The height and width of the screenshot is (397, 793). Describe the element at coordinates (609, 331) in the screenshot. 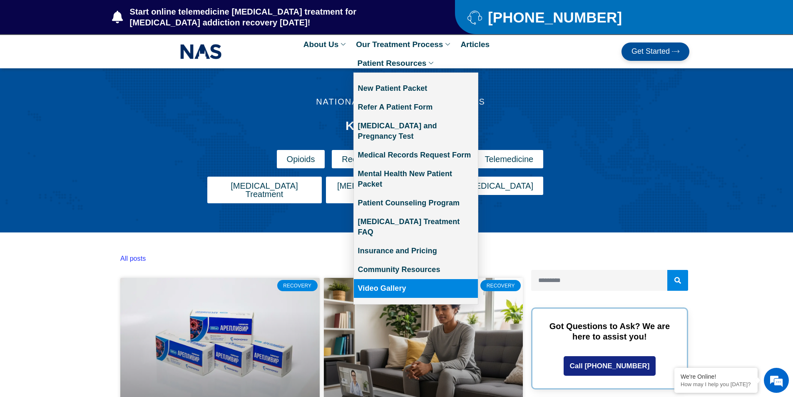

I see `p: Got Questions to Ask? We are here to assist you!` at that location.